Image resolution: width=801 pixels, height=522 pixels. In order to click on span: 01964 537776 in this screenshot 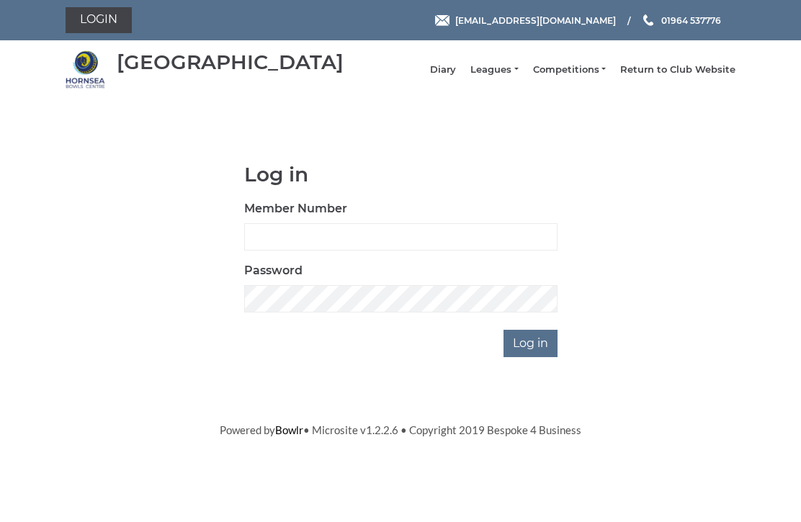, I will do `click(690, 19)`.